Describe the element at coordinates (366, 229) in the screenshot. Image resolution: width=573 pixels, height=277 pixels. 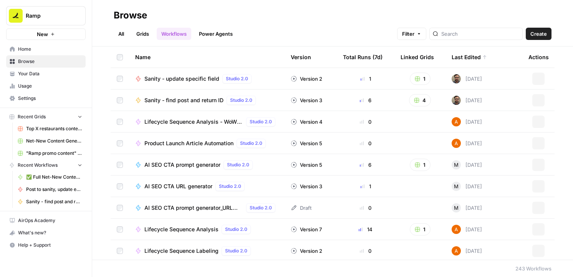
I see `div: 14` at that location.